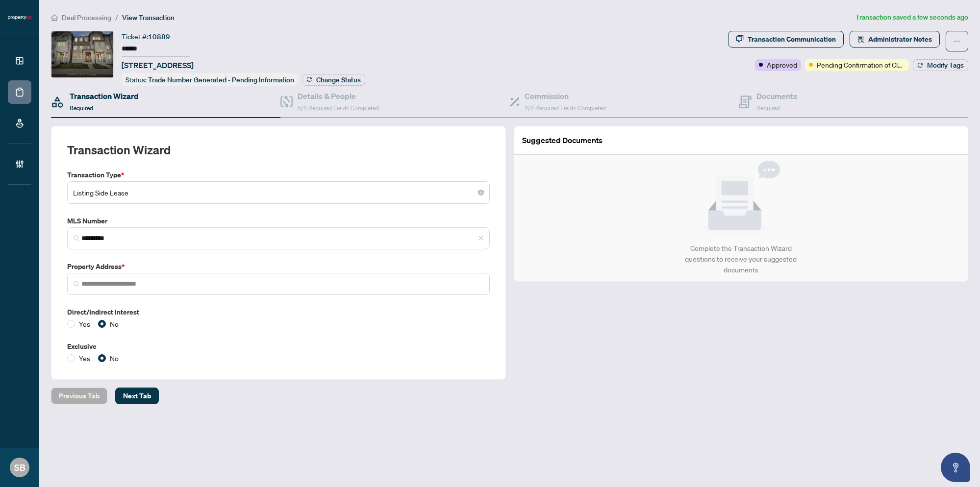 This screenshot has width=980, height=487. Describe the element at coordinates (481, 193) in the screenshot. I see `span: close-circle` at that location.